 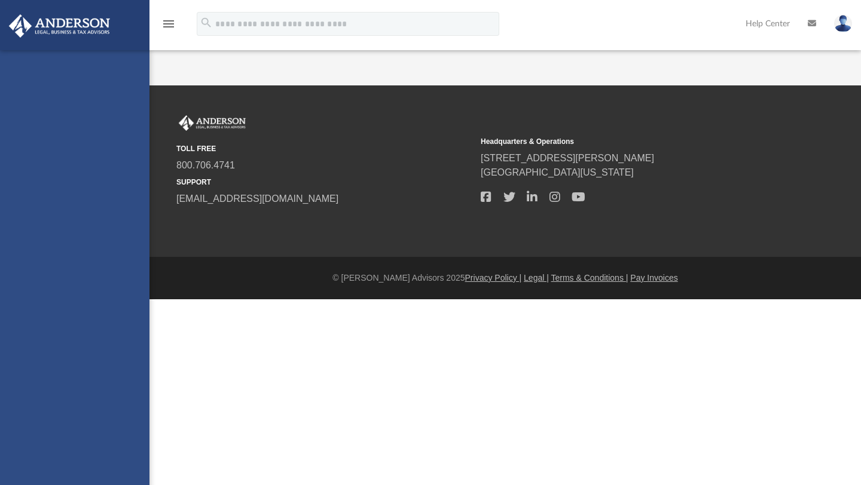 What do you see at coordinates (324, 149) in the screenshot?
I see `small: TOLL FREE` at bounding box center [324, 149].